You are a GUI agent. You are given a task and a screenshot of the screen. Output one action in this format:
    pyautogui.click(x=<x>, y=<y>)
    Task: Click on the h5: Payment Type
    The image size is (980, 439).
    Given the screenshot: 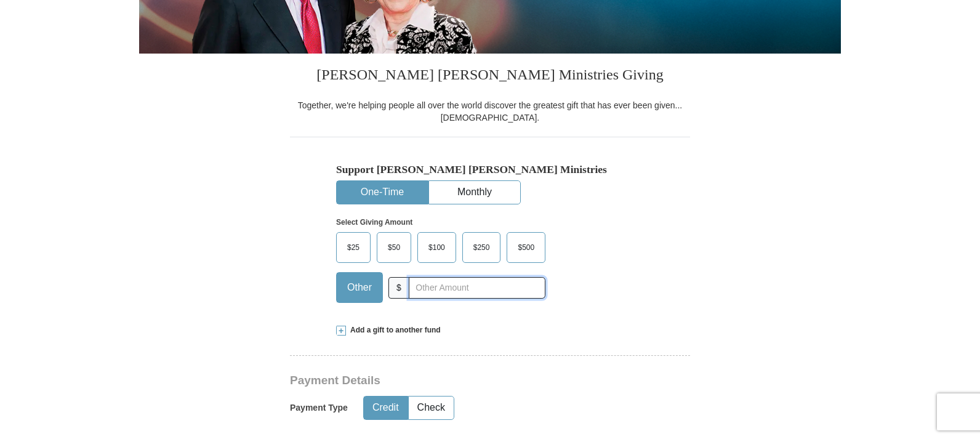 What is the action you would take?
    pyautogui.click(x=319, y=407)
    